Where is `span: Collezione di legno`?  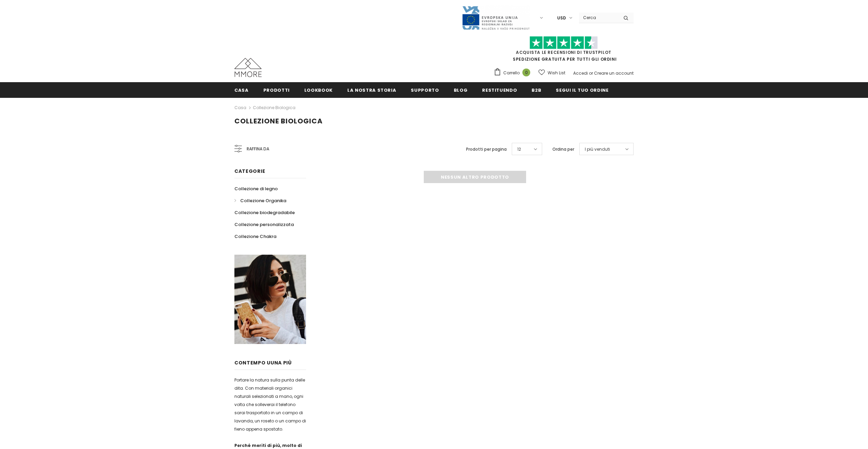
span: Collezione di legno is located at coordinates (256, 189).